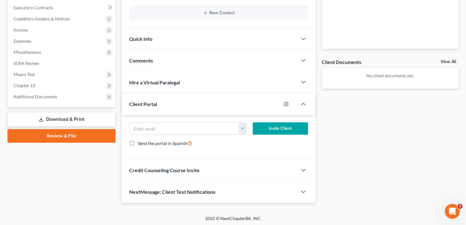 The height and width of the screenshot is (225, 466). I want to click on a: SOFA Review, so click(62, 63).